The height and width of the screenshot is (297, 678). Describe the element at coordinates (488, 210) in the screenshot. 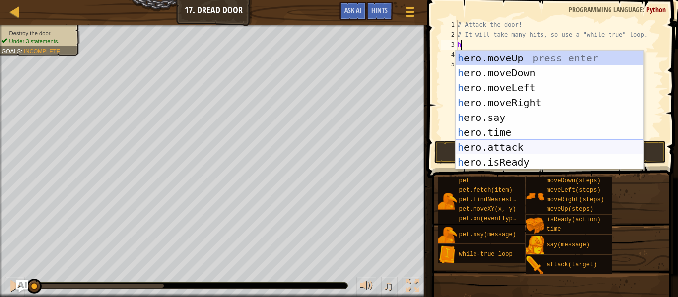

I see `span: pet.moveXY(x, y)` at that location.